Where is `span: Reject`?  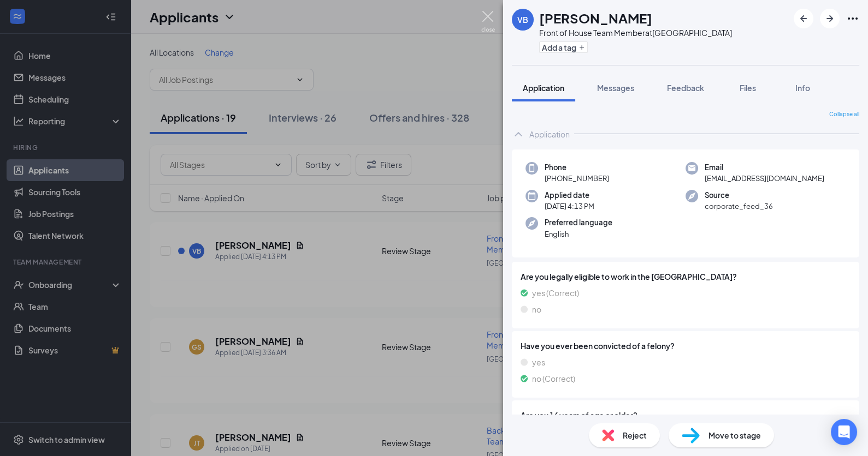
span: Reject is located at coordinates (635, 435).